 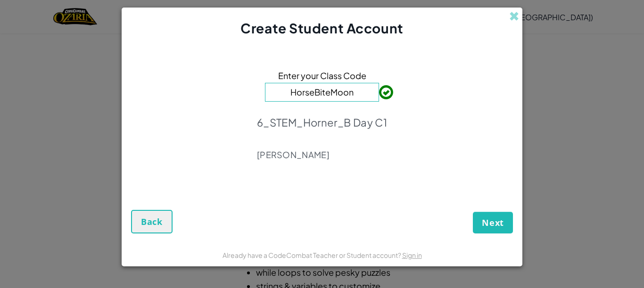 What do you see at coordinates (152, 221) in the screenshot?
I see `button: Back` at bounding box center [152, 221].